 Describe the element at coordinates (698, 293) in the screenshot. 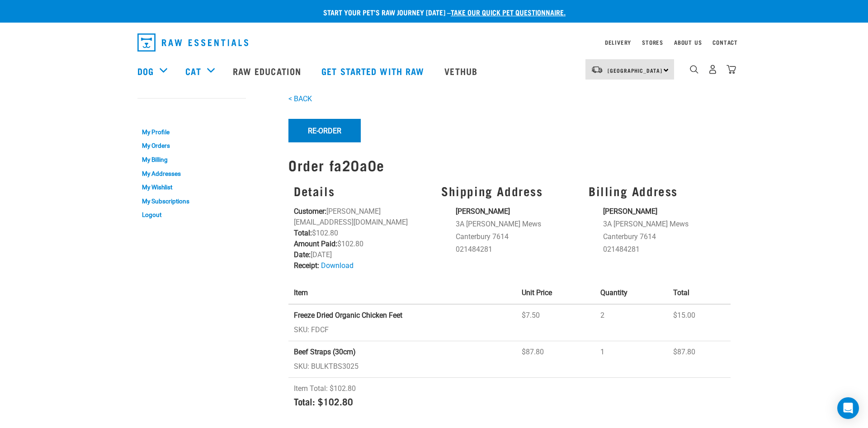

I see `th: Total` at that location.